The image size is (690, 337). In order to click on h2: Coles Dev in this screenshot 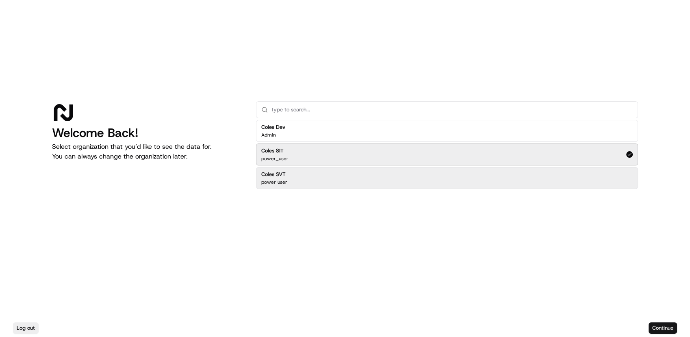, I will do `click(273, 127)`.